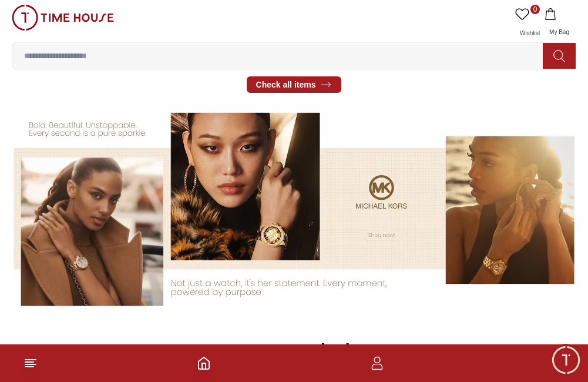  What do you see at coordinates (204, 363) in the screenshot?
I see `a: Home` at bounding box center [204, 363].